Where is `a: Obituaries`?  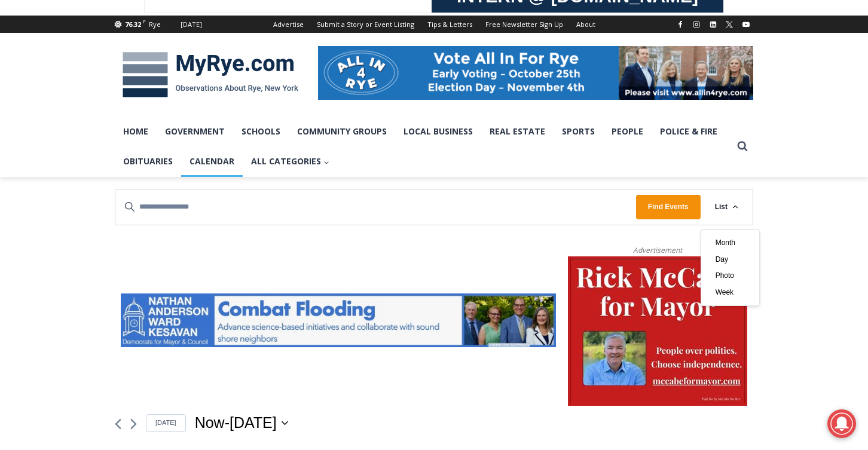
a: Obituaries is located at coordinates (147, 161).